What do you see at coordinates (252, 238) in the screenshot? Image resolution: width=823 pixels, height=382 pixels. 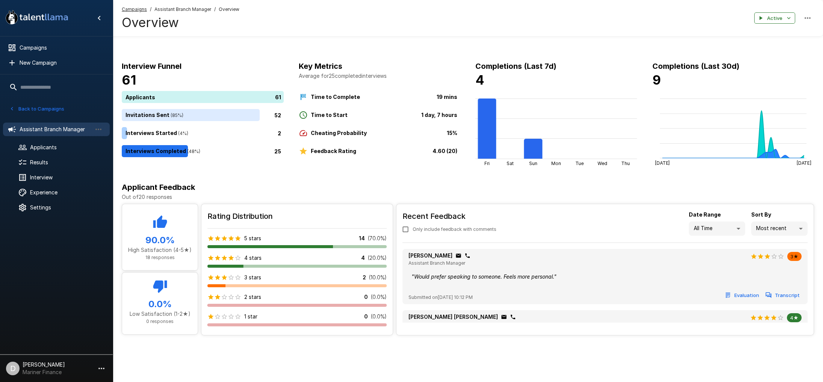 I see `p: 5 stars` at bounding box center [252, 238].